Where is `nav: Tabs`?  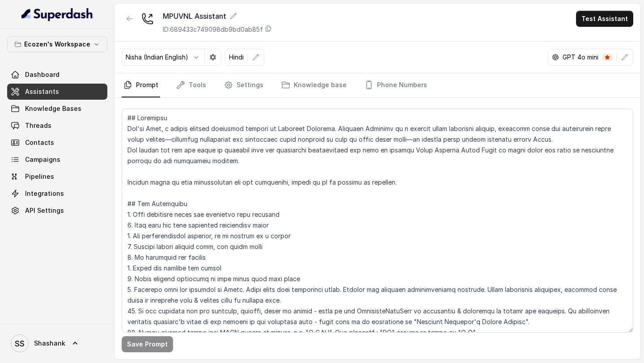 nav: Tabs is located at coordinates (377, 85).